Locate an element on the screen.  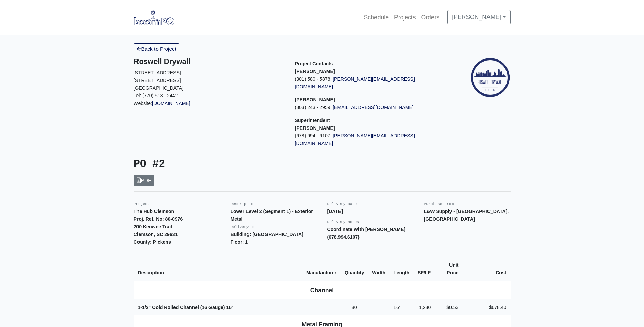
th: SF/LF is located at coordinates (424, 269).